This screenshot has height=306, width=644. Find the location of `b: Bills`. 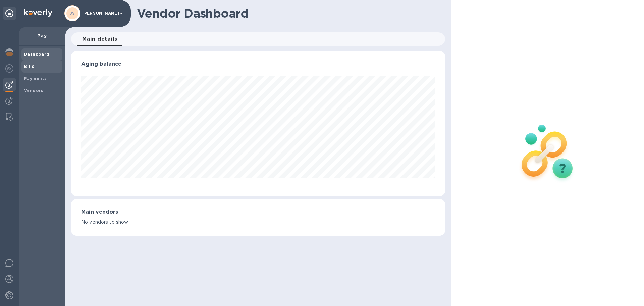

b: Bills is located at coordinates (29, 66).